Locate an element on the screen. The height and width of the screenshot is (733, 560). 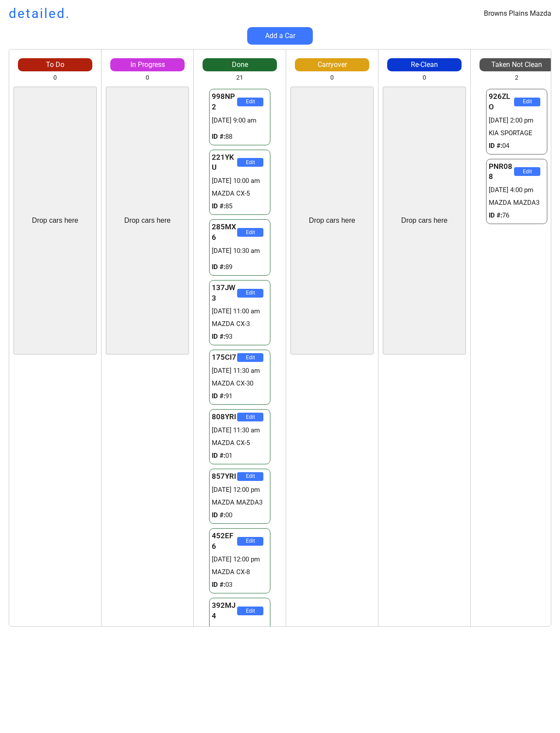
div: 221YKU is located at coordinates (225, 163).